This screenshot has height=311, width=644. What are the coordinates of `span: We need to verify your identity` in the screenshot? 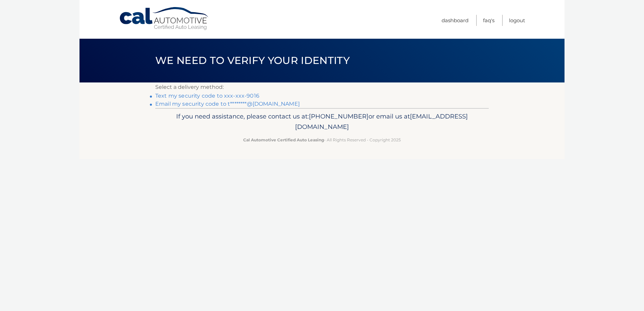 It's located at (252, 60).